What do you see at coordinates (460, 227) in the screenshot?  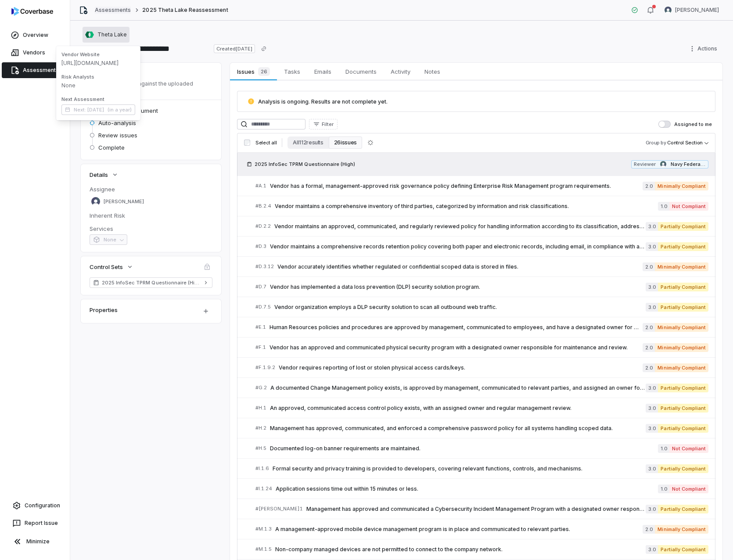 I see `span: Vendor maintains an approved, communicated, and regularly reviewed policy for handling informatio...` at bounding box center [460, 227].